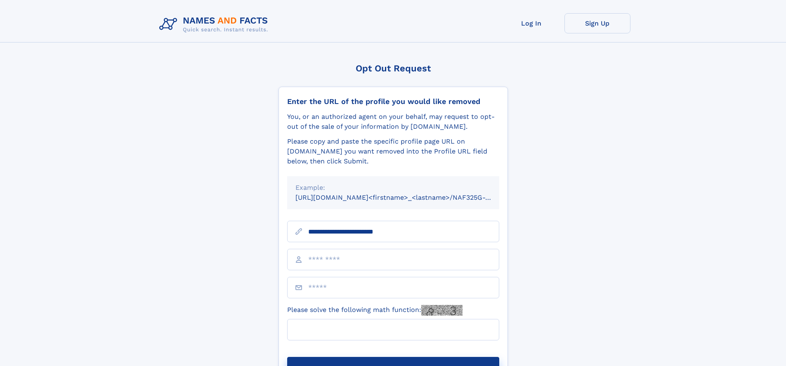 This screenshot has height=366, width=786. I want to click on img: Logo Names and Facts, so click(215, 24).